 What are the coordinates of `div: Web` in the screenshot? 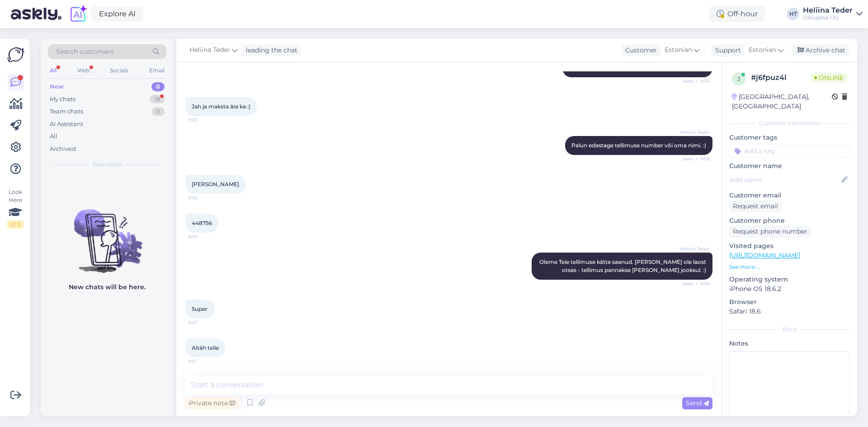 It's located at (83, 70).